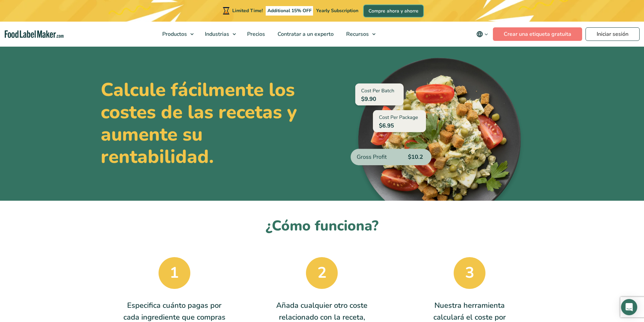 The image size is (644, 322). I want to click on span: Yearly Subscription, so click(337, 10).